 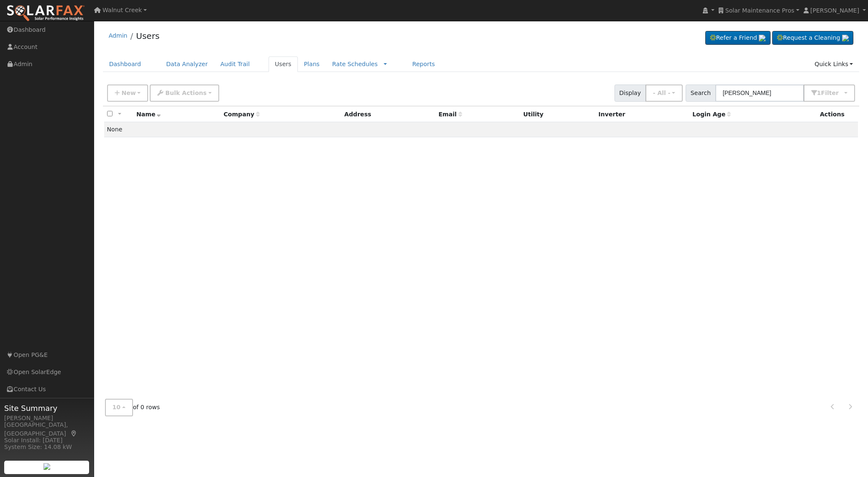 What do you see at coordinates (125, 64) in the screenshot?
I see `a: Dashboard` at bounding box center [125, 64].